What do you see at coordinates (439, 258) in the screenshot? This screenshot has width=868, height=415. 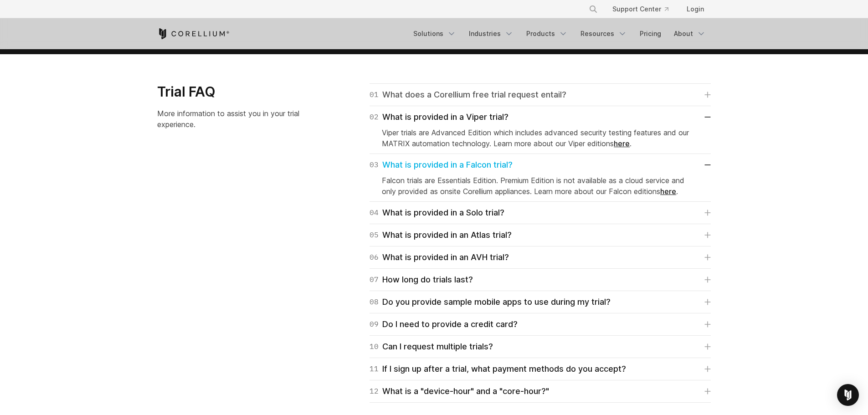 I see `div: What is provided in an AVH trial?` at bounding box center [439, 258].